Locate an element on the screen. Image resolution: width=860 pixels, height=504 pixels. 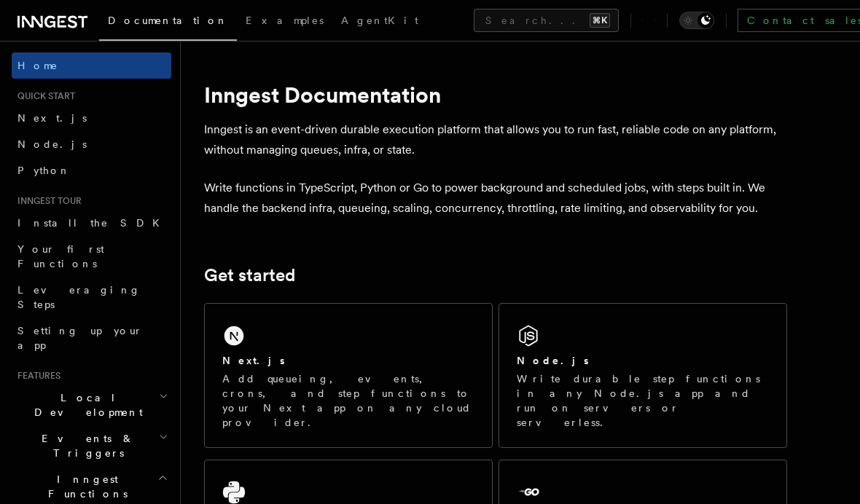
span: Leveraging Steps is located at coordinates (79, 297).